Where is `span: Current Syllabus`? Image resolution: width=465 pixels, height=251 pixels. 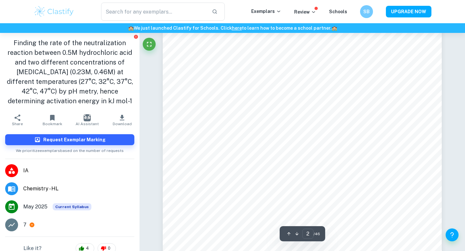
span: Current Syllabus is located at coordinates (72, 207).